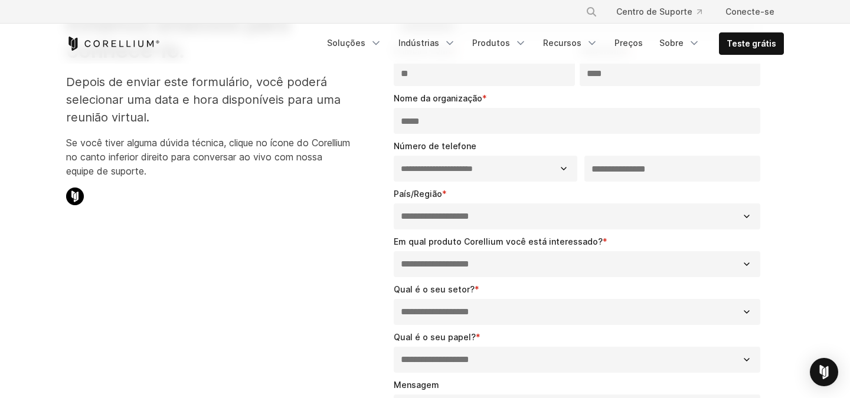 This screenshot has width=850, height=398. Describe the element at coordinates (629, 42) in the screenshot. I see `font: Preços` at that location.